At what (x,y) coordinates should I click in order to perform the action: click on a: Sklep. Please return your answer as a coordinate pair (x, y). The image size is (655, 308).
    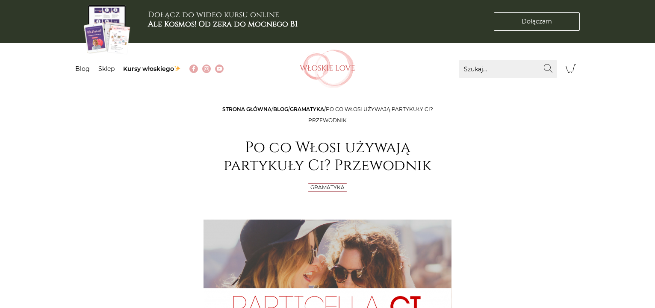
    Looking at the image, I should click on (107, 69).